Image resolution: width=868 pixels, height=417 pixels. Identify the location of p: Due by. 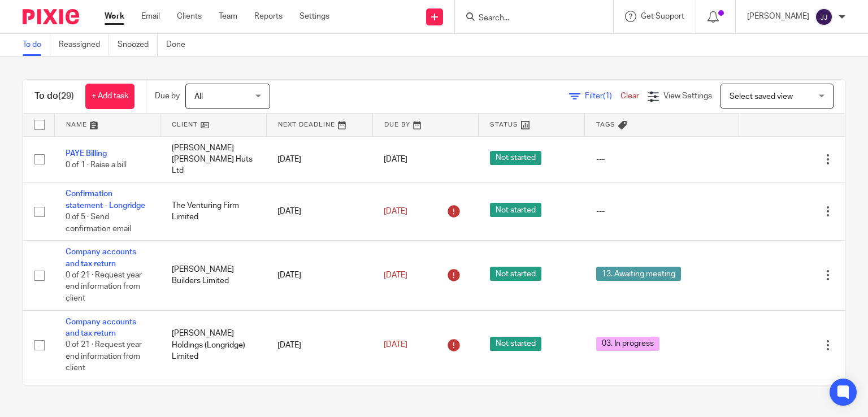
(167, 96).